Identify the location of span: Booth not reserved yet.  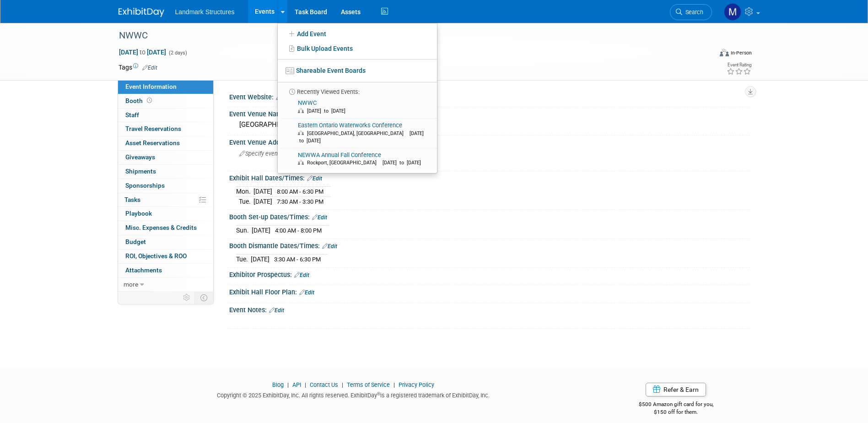
(149, 100).